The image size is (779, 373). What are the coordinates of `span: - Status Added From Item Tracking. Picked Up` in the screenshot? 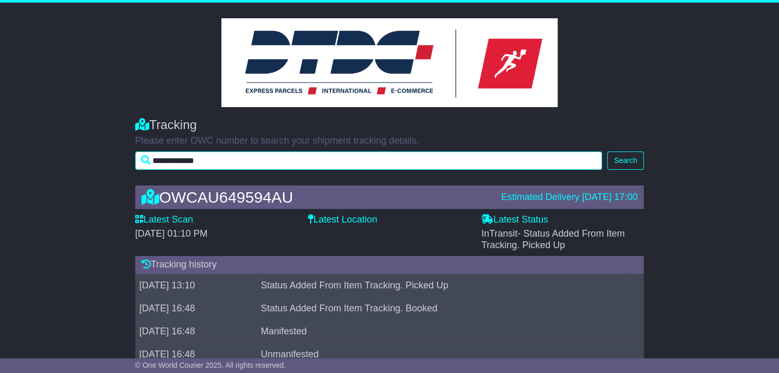 It's located at (553, 239).